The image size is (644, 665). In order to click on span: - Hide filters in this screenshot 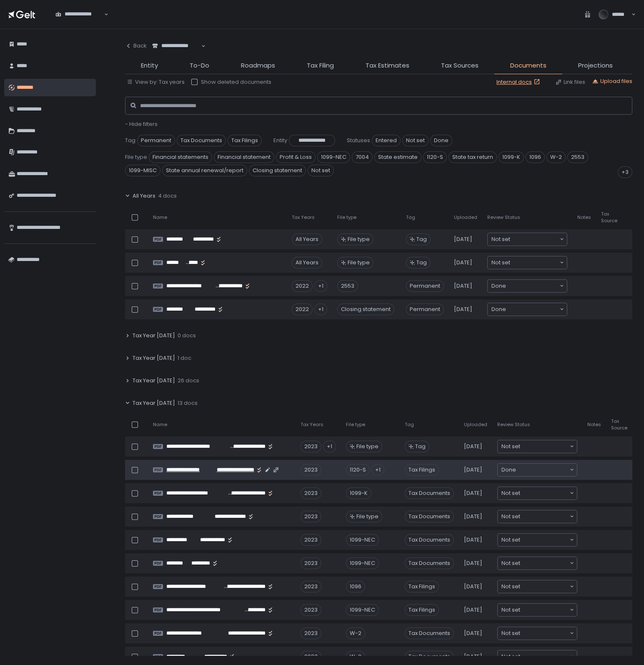, I will do `click(141, 124)`.